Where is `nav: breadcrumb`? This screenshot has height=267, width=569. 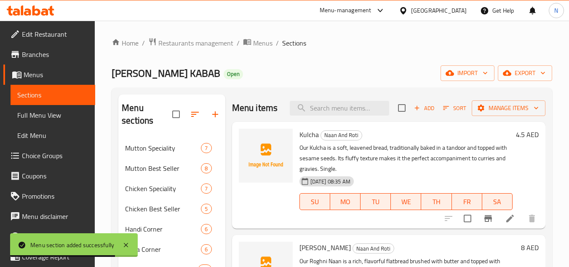
nav: breadcrumb is located at coordinates (332, 43).